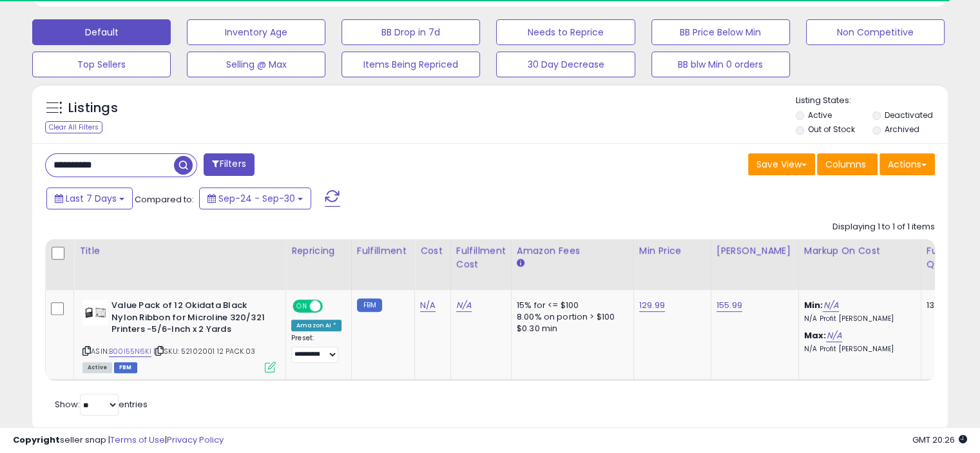 The image size is (980, 453). Describe the element at coordinates (846, 164) in the screenshot. I see `span: Columns` at that location.